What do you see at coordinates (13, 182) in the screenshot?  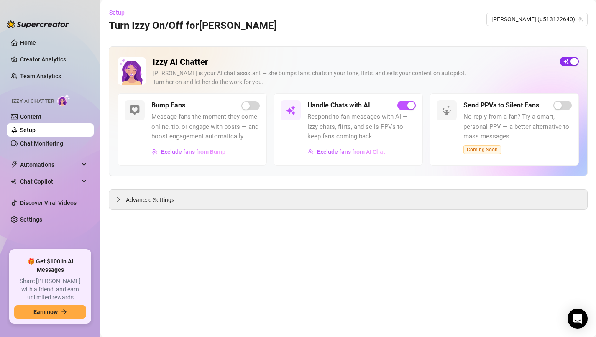 I see `img: Chat Copilot` at bounding box center [13, 182].